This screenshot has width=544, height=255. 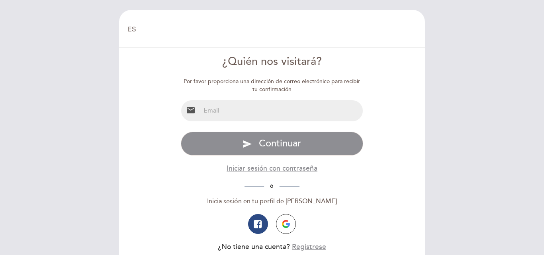 What do you see at coordinates (191, 110) in the screenshot?
I see `i: email` at bounding box center [191, 110].